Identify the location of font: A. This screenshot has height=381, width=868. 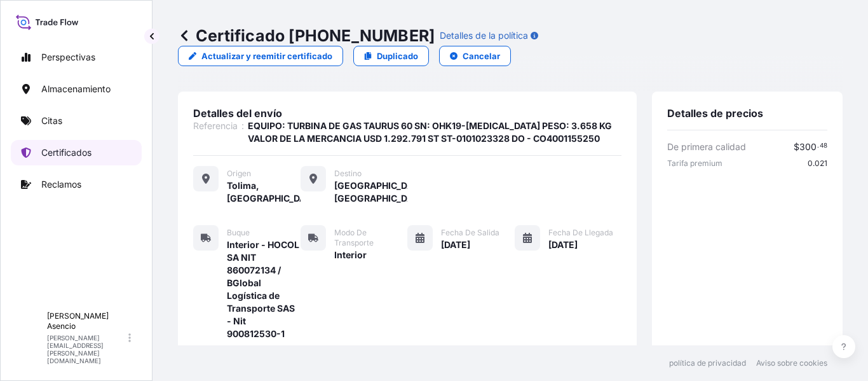
(29, 337).